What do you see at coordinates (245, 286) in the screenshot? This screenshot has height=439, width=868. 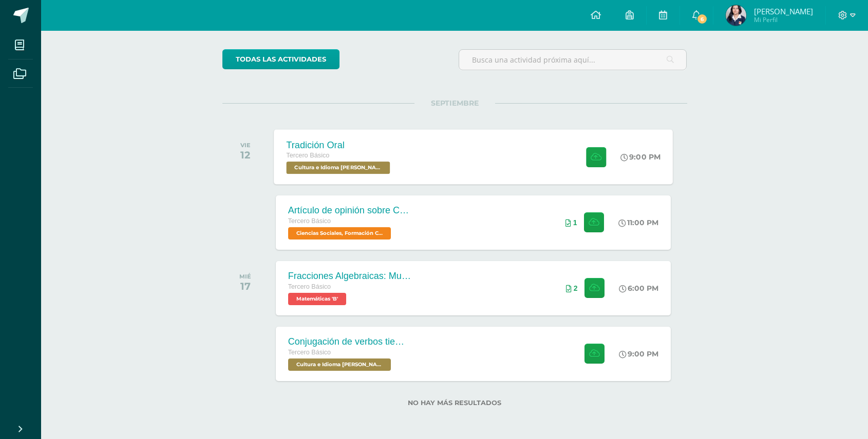 I see `div: 17` at bounding box center [245, 286].